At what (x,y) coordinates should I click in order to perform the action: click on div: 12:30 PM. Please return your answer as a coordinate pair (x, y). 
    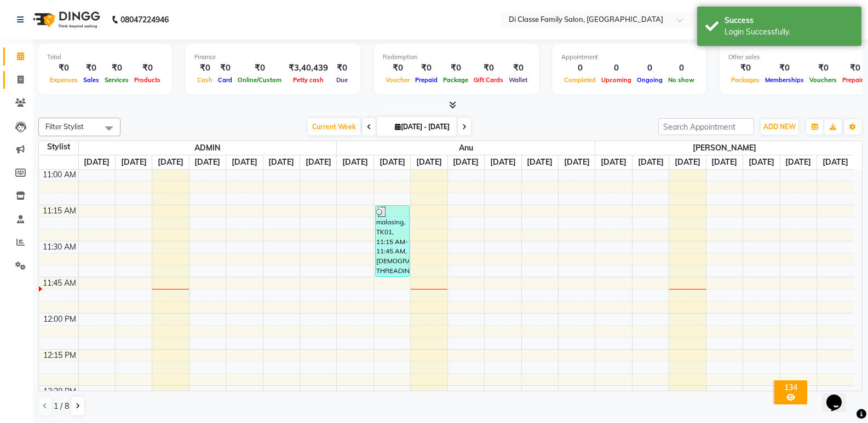
    Looking at the image, I should click on (60, 392).